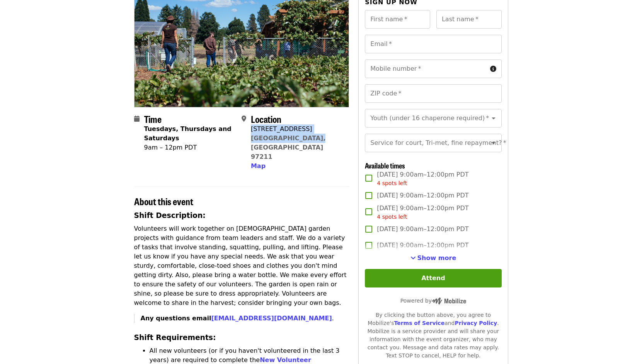 The image size is (642, 364). Describe the element at coordinates (190, 147) in the screenshot. I see `div: 9am – 12pm PDT` at that location.